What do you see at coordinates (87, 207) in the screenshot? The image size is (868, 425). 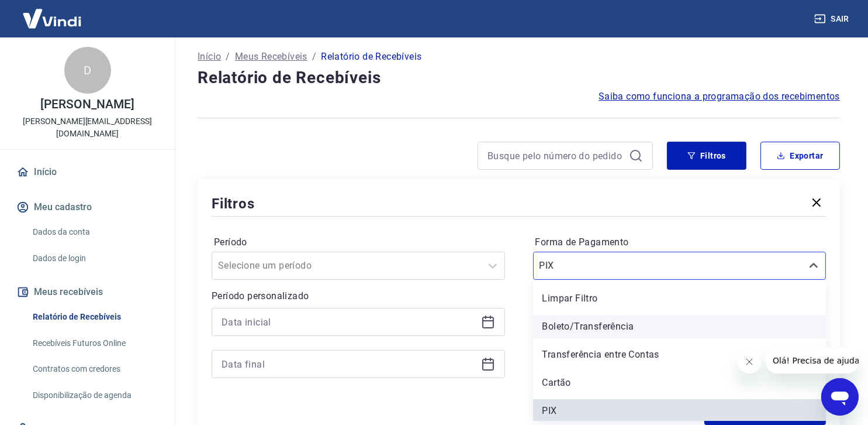 I see `button: Meu cadastro` at bounding box center [87, 207].